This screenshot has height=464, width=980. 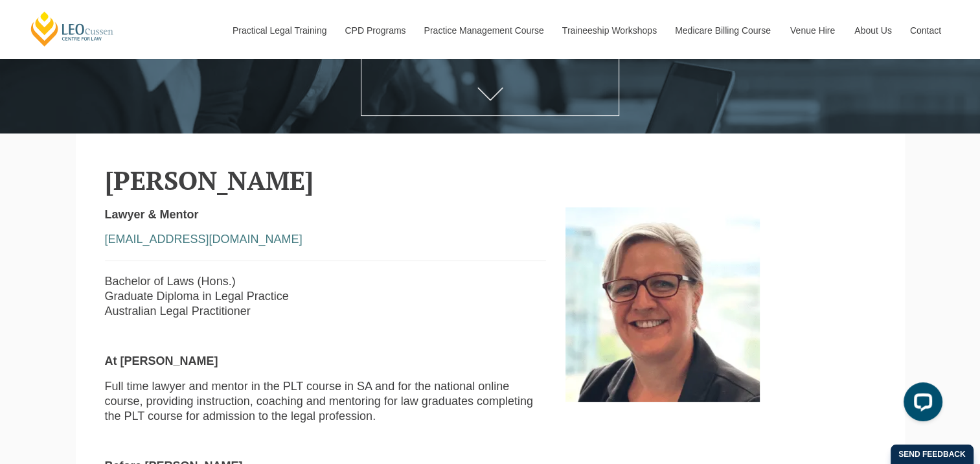 I want to click on p: Bachelor of Laws (Hons.) Graduate Diploma in Legal Practice Australian Legal Practitioner, so click(x=326, y=297).